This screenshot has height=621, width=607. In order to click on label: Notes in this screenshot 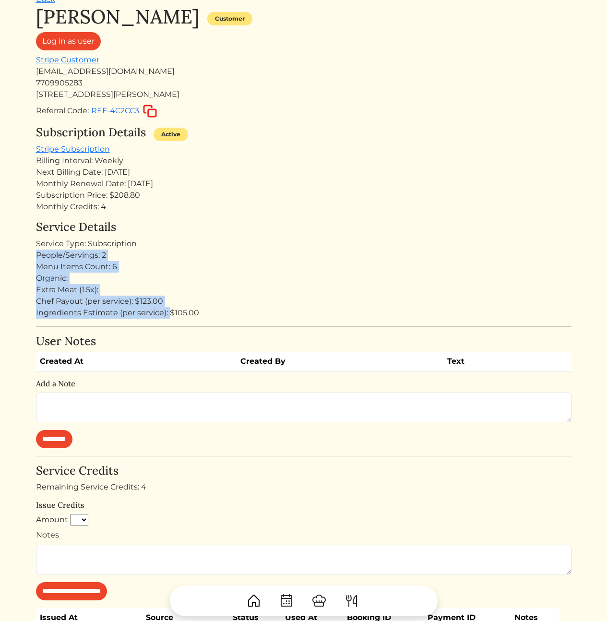, I will do `click(48, 535)`.